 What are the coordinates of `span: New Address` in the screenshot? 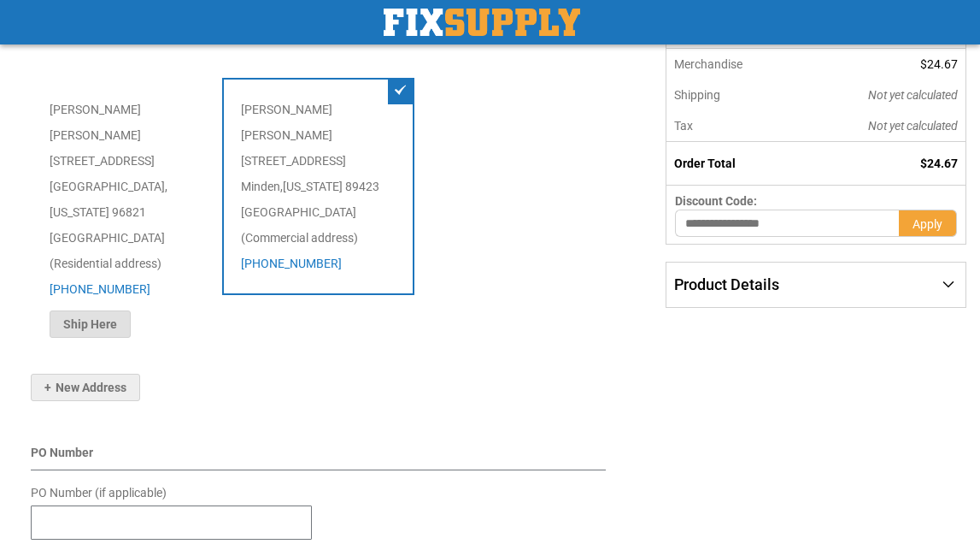 It's located at (85, 387).